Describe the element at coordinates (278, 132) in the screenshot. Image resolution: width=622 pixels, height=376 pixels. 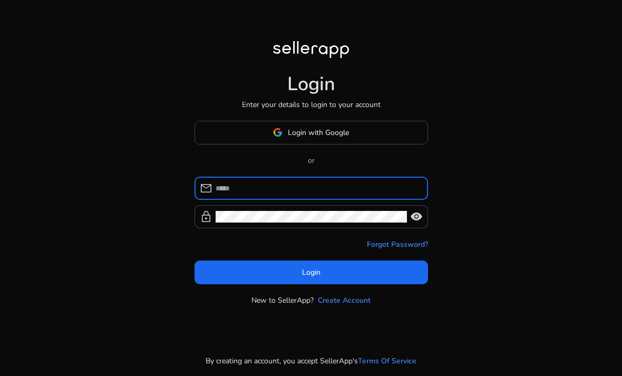
I see `img: google-logo.svg` at that location.